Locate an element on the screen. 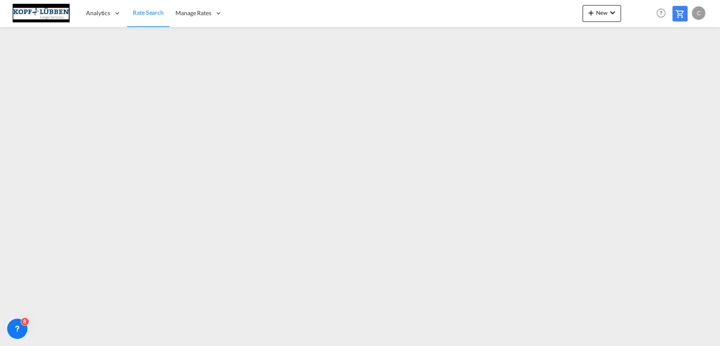  button: icon-plus 400-fgNewicon-chevron-down is located at coordinates (601, 13).